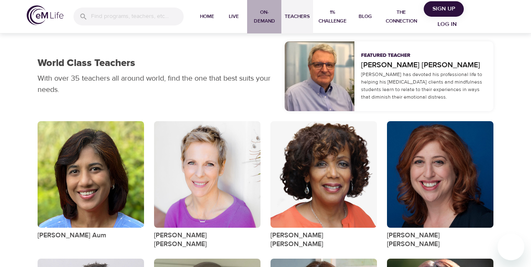  Describe the element at coordinates (137, 16) in the screenshot. I see `input: Find programs, teachers, etc...` at that location.